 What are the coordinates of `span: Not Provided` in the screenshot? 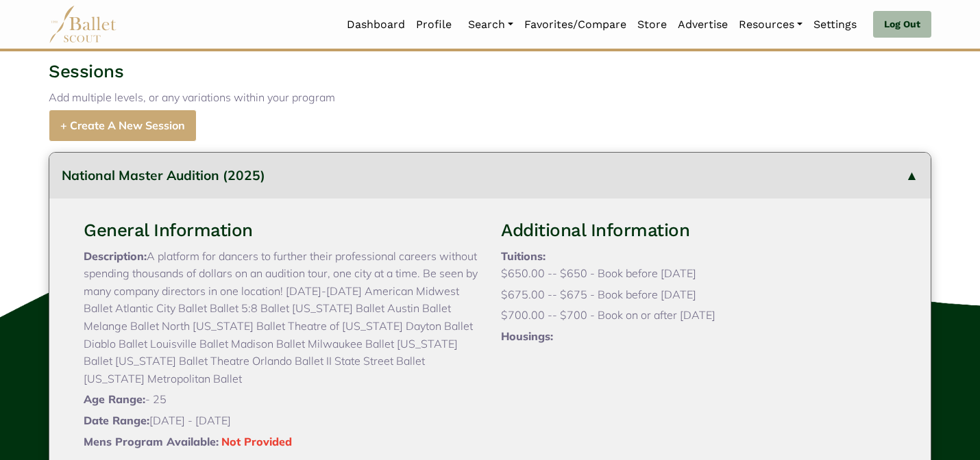 It's located at (257, 441).